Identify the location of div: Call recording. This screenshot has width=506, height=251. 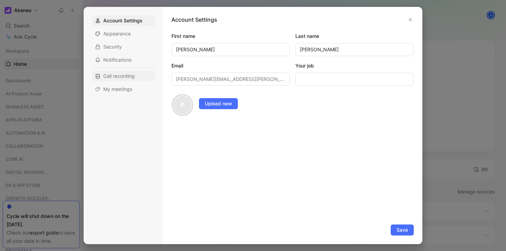
(124, 76).